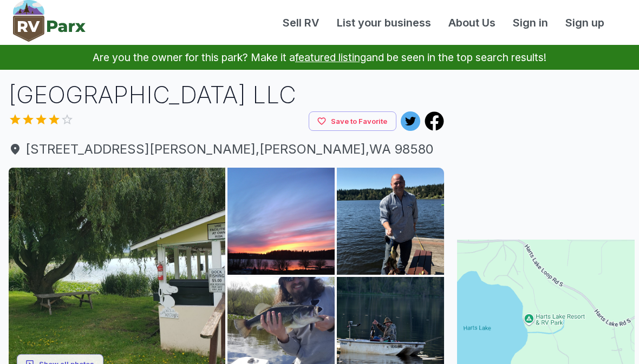 This screenshot has width=639, height=364. Describe the element at coordinates (530, 23) in the screenshot. I see `a: Sign in` at that location.